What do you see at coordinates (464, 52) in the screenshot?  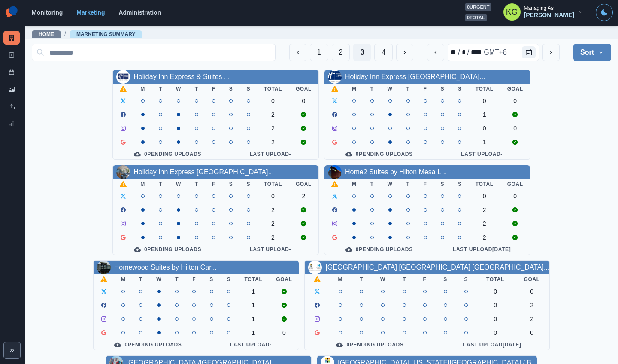 I see `div: day` at bounding box center [464, 52].